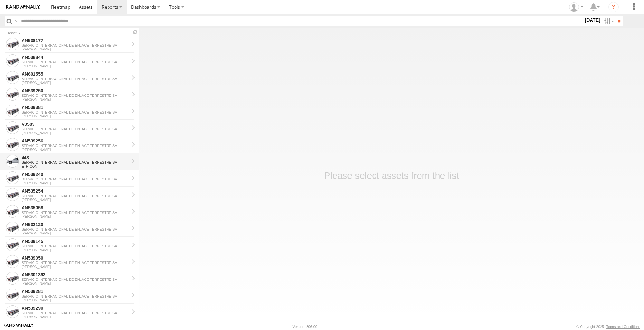 The image size is (644, 330). What do you see at coordinates (75, 291) in the screenshot?
I see `div: AN539281 - View Asset History` at bounding box center [75, 291].